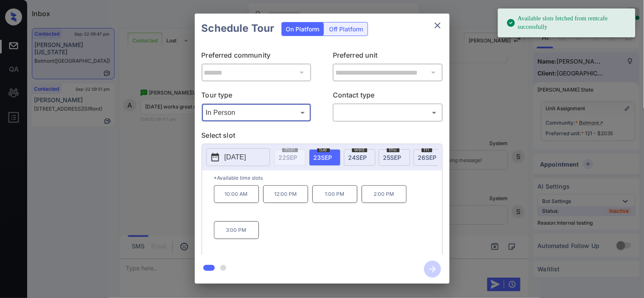 This screenshot has height=298, width=644. What do you see at coordinates (567, 23) in the screenshot?
I see `div: Available slots fetched from rentcafe successfully` at bounding box center [567, 23].